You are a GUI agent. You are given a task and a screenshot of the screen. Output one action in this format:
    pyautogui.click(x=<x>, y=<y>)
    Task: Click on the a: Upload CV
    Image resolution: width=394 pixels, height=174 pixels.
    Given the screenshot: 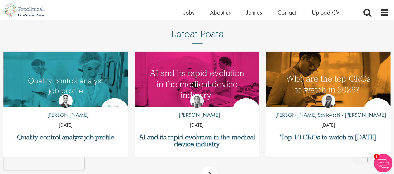 What is the action you would take?
    pyautogui.click(x=326, y=12)
    